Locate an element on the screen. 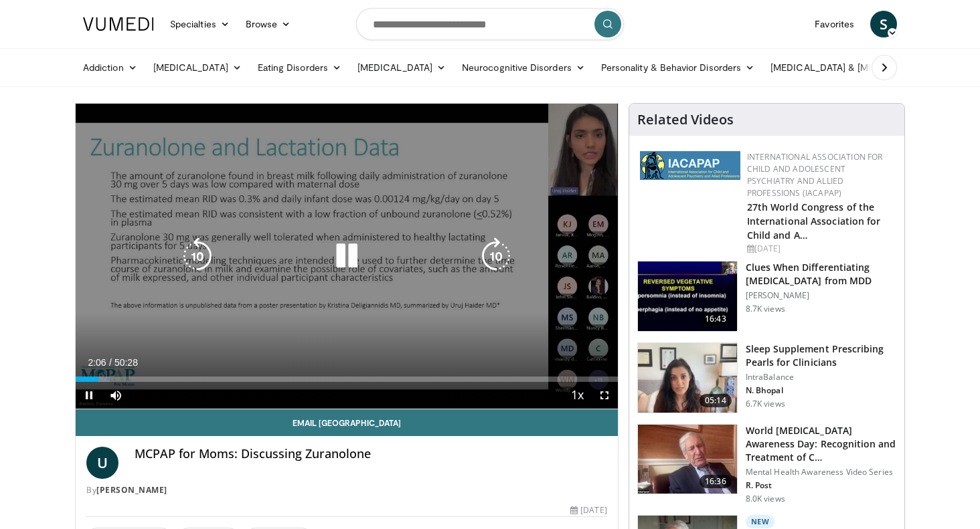 This screenshot has width=980, height=529. h4: Related Videos is located at coordinates (686, 120).